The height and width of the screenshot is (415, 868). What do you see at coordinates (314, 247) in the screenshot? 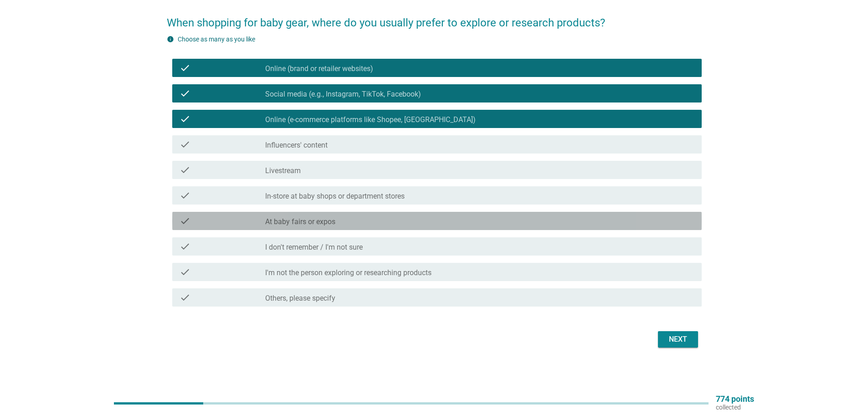
I see `label: I don't remember / I'm not sure` at bounding box center [314, 247].